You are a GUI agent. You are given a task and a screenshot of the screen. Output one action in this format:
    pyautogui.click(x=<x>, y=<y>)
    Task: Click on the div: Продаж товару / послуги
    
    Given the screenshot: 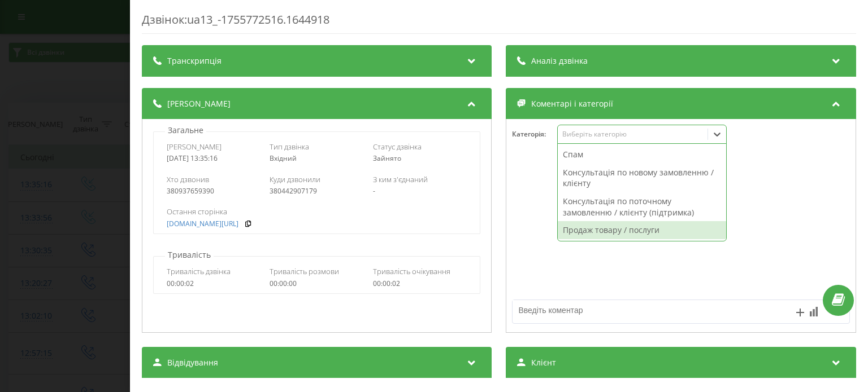 What is the action you would take?
    pyautogui.click(x=642, y=230)
    